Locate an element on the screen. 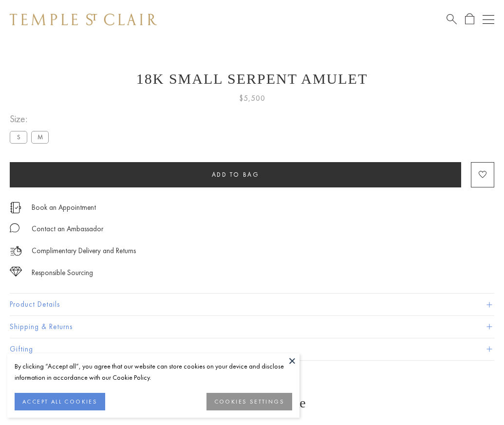  button: Product Details is located at coordinates (252, 304).